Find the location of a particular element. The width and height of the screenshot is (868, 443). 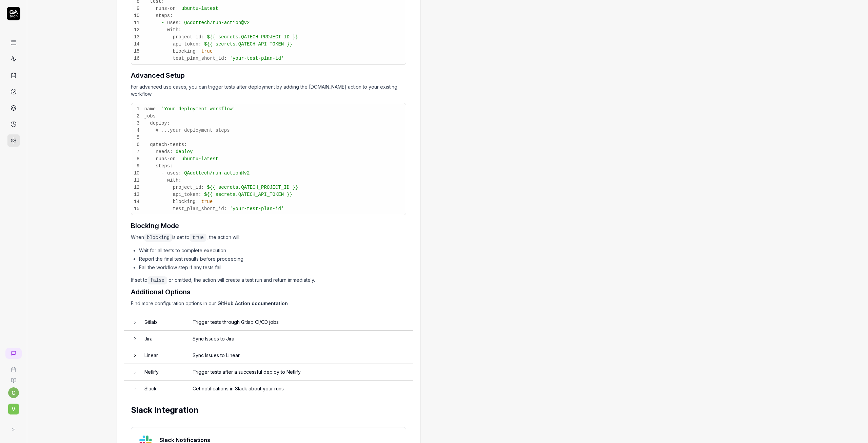

span: 7 is located at coordinates (139, 152).